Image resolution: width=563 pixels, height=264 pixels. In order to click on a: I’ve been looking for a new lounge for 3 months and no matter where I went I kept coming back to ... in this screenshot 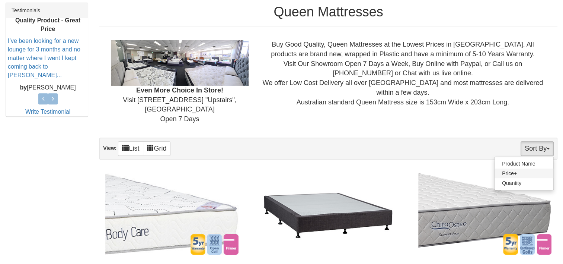, I will do `click(44, 58)`.